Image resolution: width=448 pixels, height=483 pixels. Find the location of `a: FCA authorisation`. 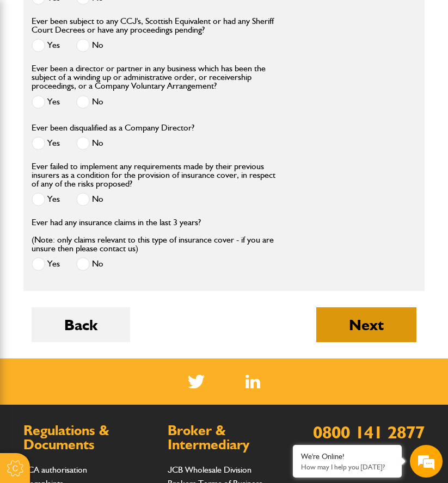

a: FCA authorisation is located at coordinates (55, 470).